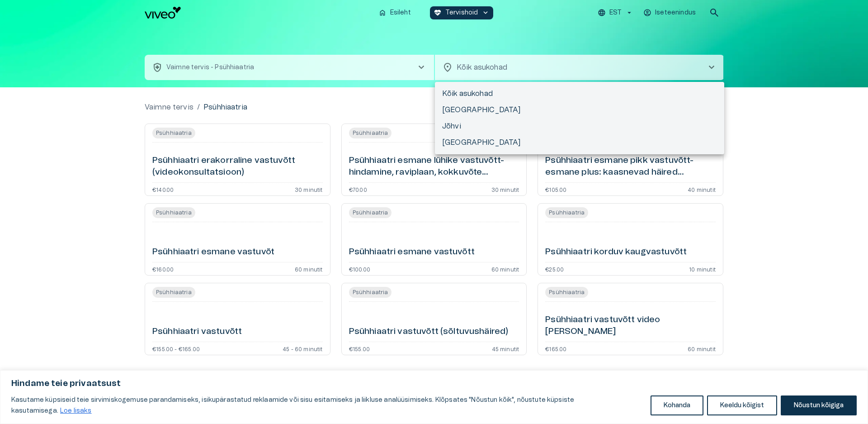 Image resolution: width=868 pixels, height=424 pixels. Describe the element at coordinates (580, 94) in the screenshot. I see `li: Kõik asukohad` at that location.